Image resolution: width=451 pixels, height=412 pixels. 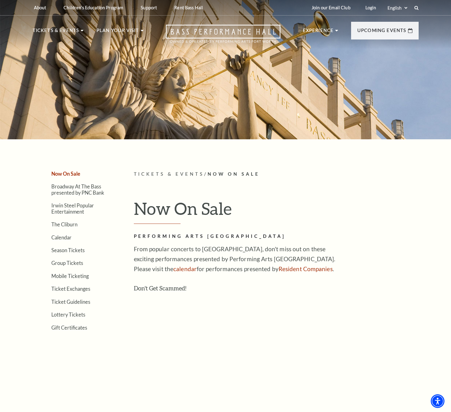 What do you see at coordinates (318, 32) in the screenshot?
I see `p: Experience` at bounding box center [318, 32].